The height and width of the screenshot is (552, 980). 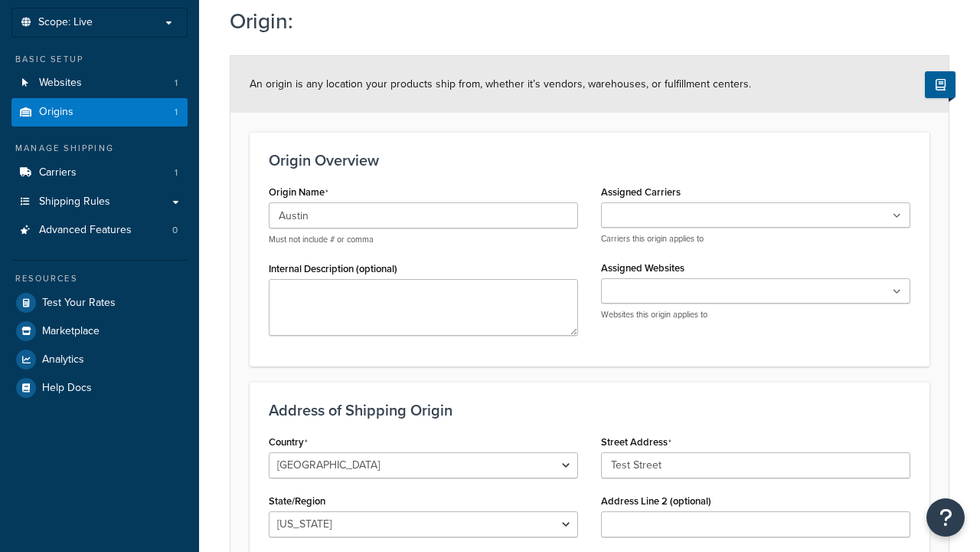 I want to click on span: Websites, so click(x=60, y=83).